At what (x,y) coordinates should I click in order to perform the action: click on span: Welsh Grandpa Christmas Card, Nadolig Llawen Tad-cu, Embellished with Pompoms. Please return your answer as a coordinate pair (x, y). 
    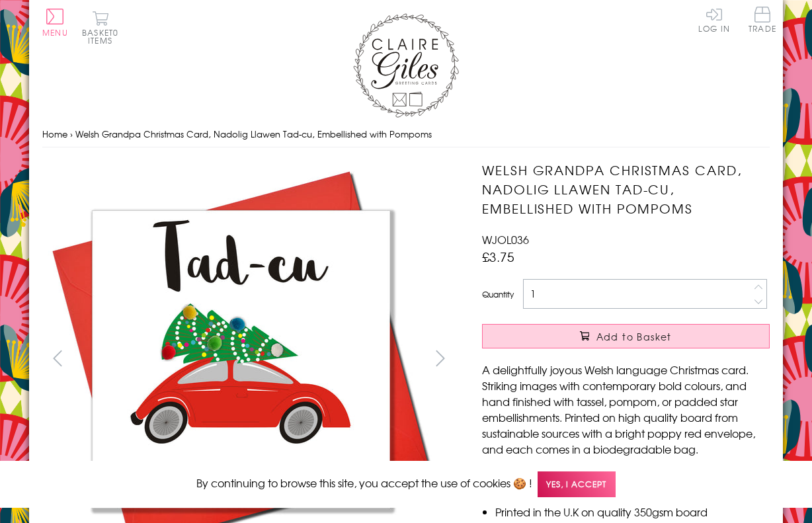
    Looking at the image, I should click on (254, 134).